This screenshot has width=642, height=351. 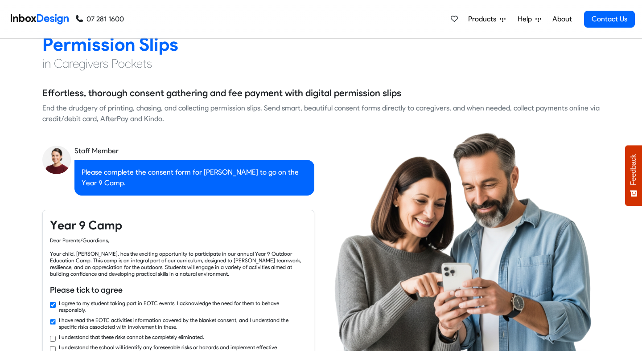 What do you see at coordinates (487, 19) in the screenshot?
I see `a: Products` at bounding box center [487, 19].